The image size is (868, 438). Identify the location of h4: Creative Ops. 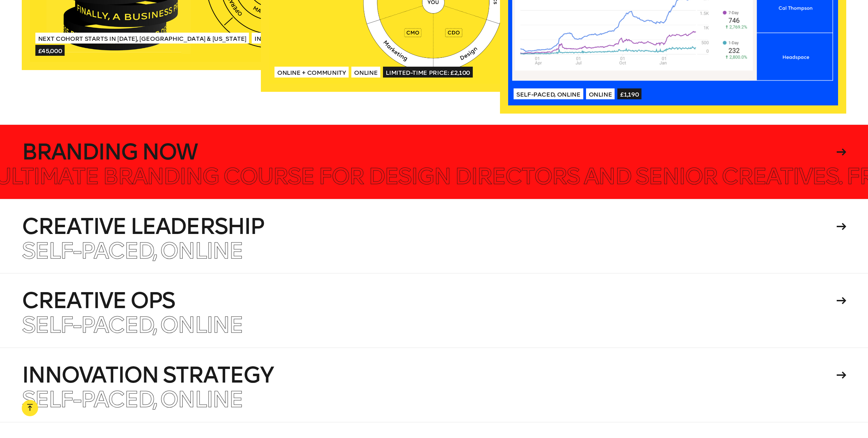
(428, 301).